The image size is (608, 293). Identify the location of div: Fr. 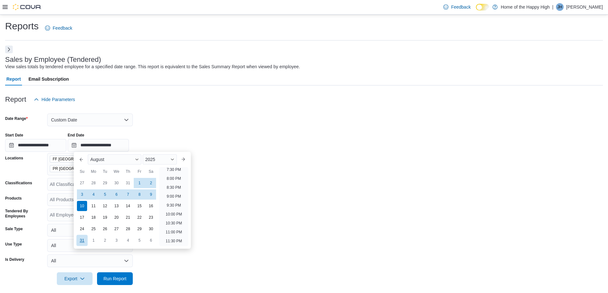
(140, 172).